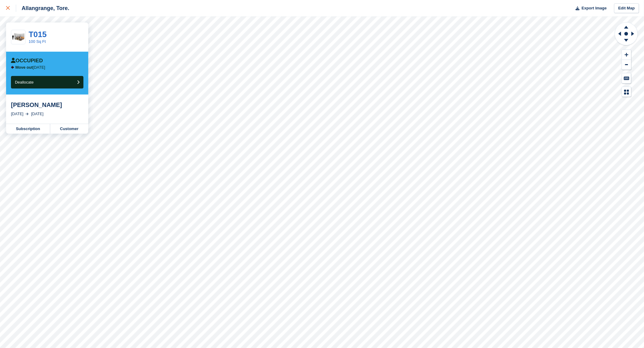 The height and width of the screenshot is (348, 644). What do you see at coordinates (28, 129) in the screenshot?
I see `a: Subscription` at bounding box center [28, 129].